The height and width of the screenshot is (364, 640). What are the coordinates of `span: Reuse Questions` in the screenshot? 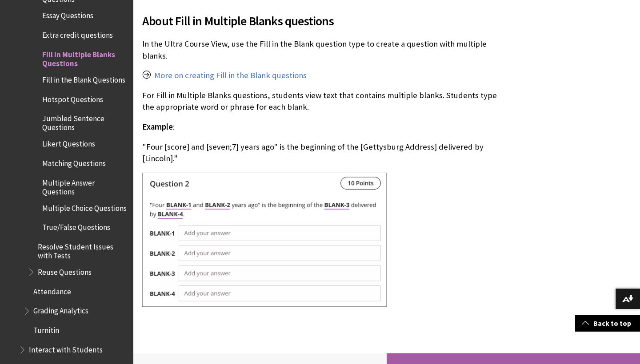 It's located at (64, 270).